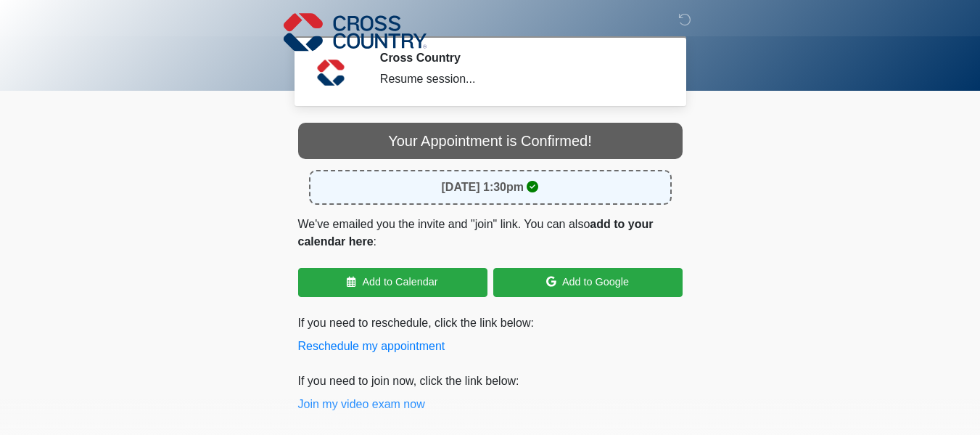  What do you see at coordinates (356, 32) in the screenshot?
I see `img: Cross Country Logo` at bounding box center [356, 32].